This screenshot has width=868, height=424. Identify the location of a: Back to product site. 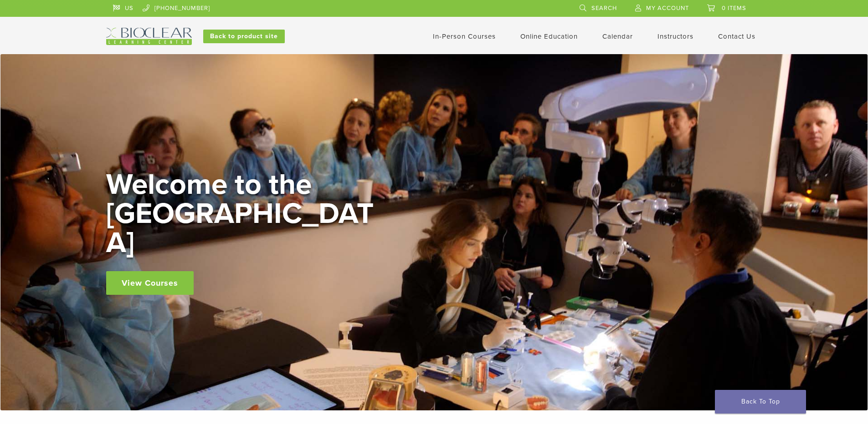
(244, 36).